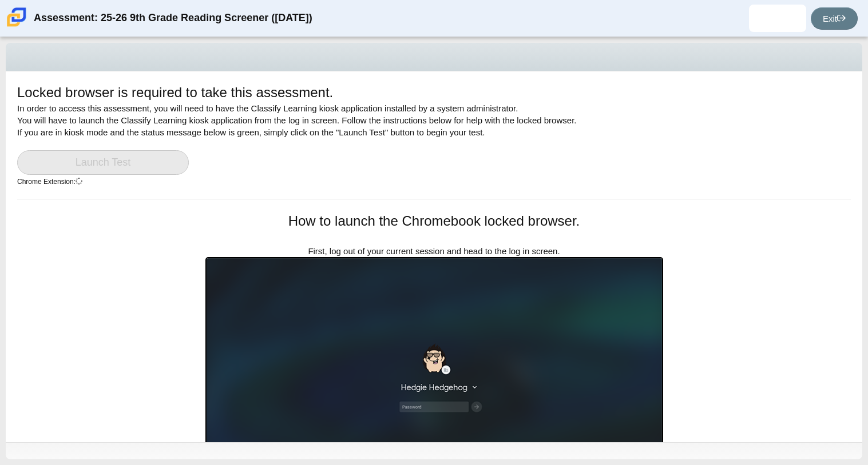 The width and height of the screenshot is (868, 465). I want to click on img: angelaya.newson.Si6KM7, so click(778, 19).